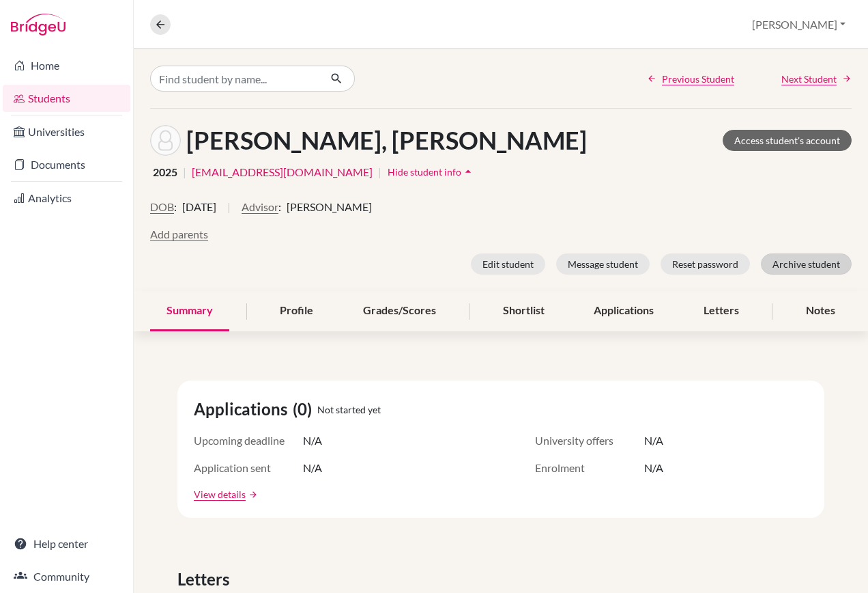  Describe the element at coordinates (243, 409) in the screenshot. I see `span: Applications` at that location.